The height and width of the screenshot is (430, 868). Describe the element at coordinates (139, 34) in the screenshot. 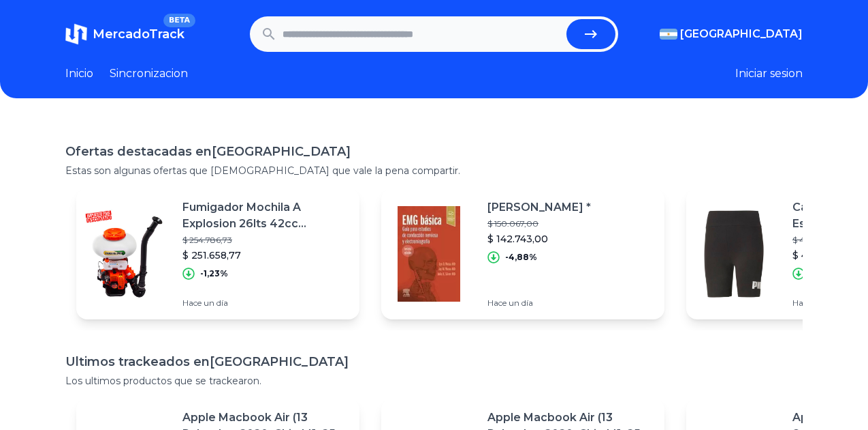

I see `span: MercadoTrack` at that location.